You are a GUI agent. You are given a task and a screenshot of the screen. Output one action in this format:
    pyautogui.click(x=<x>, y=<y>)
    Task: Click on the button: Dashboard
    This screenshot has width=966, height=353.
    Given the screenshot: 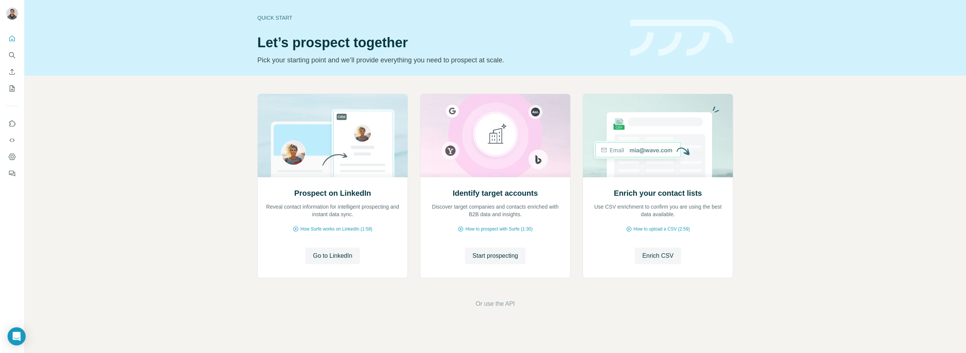 What is the action you would take?
    pyautogui.click(x=12, y=157)
    